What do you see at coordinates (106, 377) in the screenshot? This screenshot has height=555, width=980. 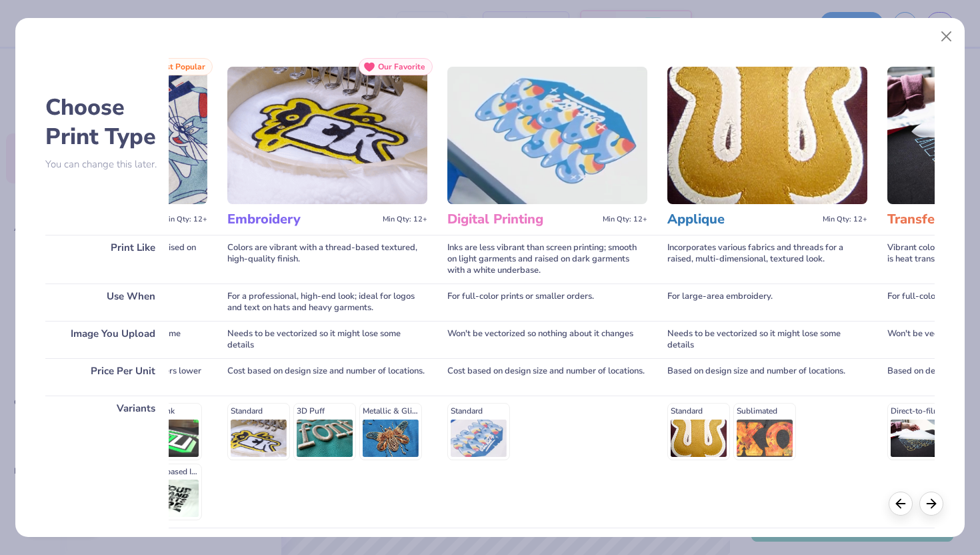 I see `div: Price Per Unit` at bounding box center [106, 377].